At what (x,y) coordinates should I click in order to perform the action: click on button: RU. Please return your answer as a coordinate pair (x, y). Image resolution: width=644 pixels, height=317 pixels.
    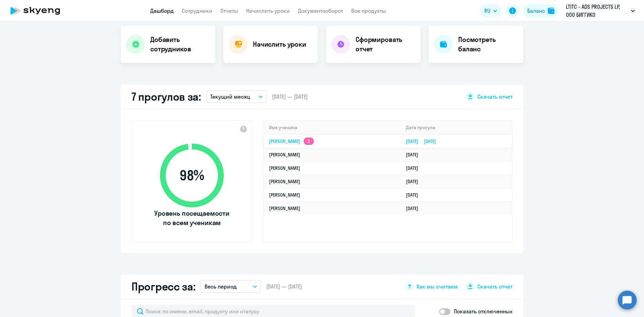
    Looking at the image, I should click on (491, 11).